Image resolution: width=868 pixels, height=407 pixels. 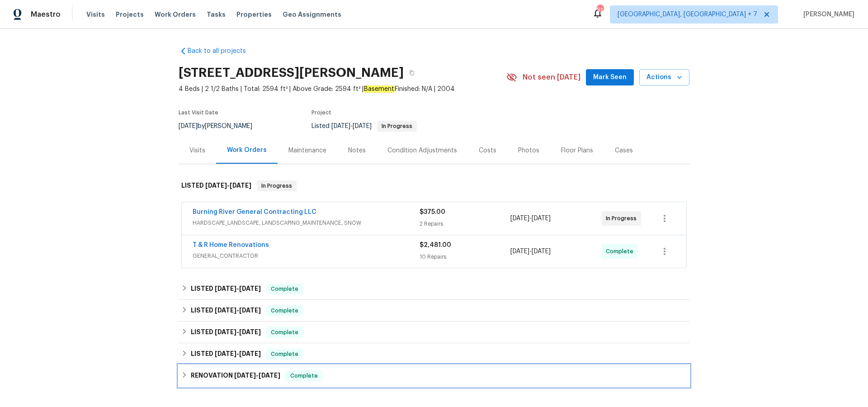 What do you see at coordinates (610, 77) in the screenshot?
I see `span: Mark Seen` at bounding box center [610, 77].